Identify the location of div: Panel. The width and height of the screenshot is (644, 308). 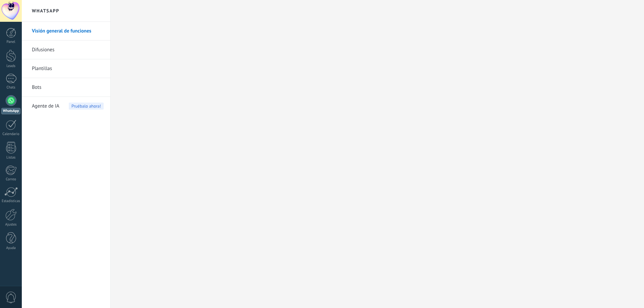
(11, 42).